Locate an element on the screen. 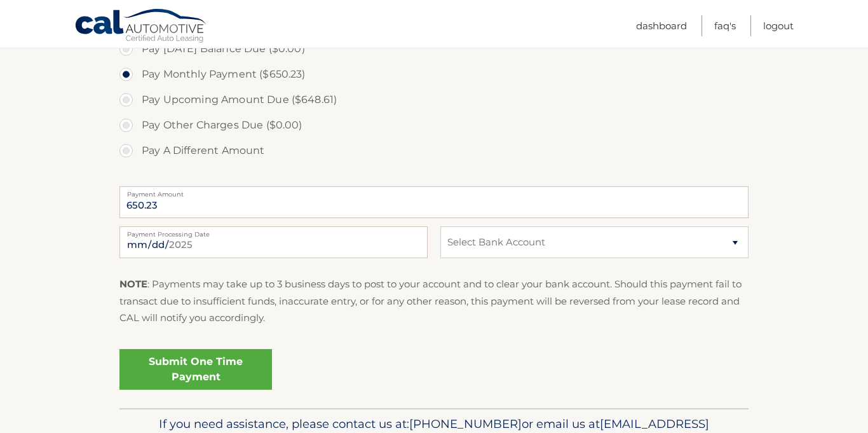 This screenshot has height=433, width=868. a: Submit One Time Payment is located at coordinates (195, 370).